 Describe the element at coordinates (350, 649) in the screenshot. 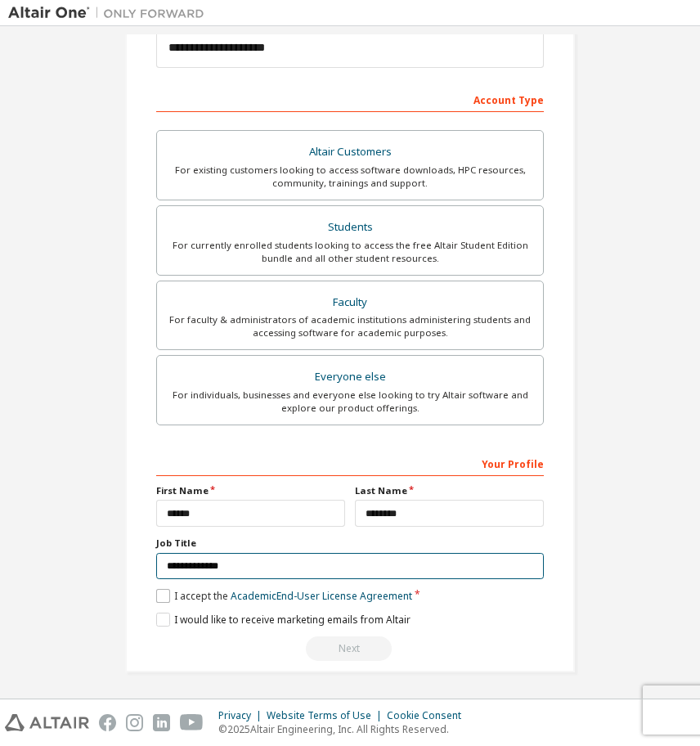

I see `div: Read and acccept EULA to continue` at that location.